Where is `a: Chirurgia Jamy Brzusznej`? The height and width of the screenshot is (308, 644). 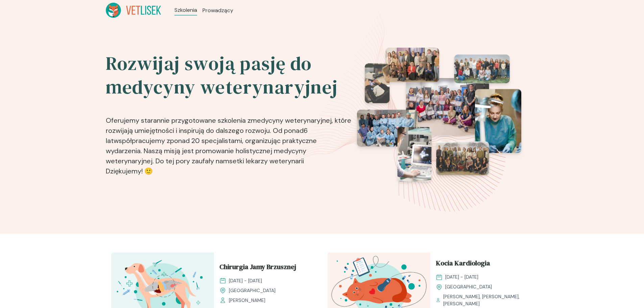 a: Chirurgia Jamy Brzusznej is located at coordinates (265, 268).